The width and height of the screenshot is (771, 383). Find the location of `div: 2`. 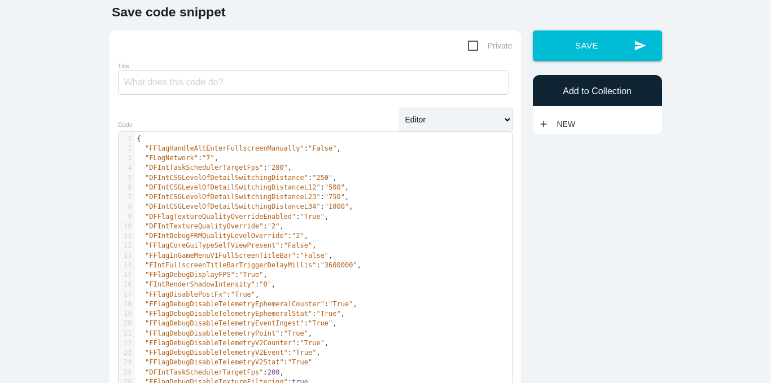

div: 2 is located at coordinates (126, 148).